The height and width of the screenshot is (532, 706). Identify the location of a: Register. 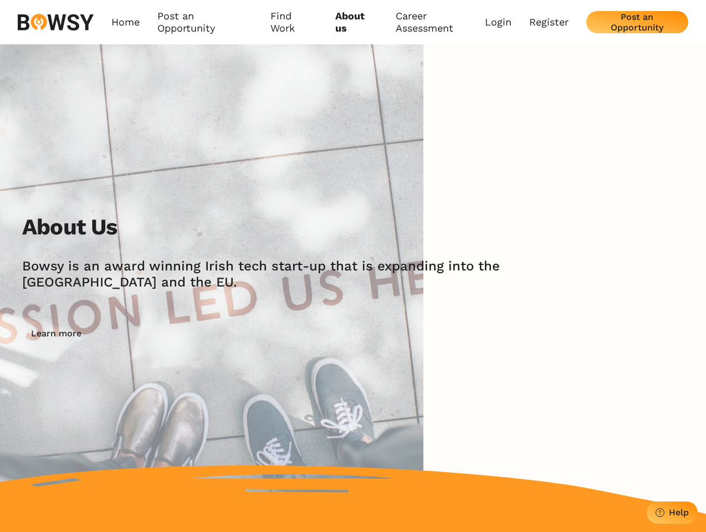
(549, 22).